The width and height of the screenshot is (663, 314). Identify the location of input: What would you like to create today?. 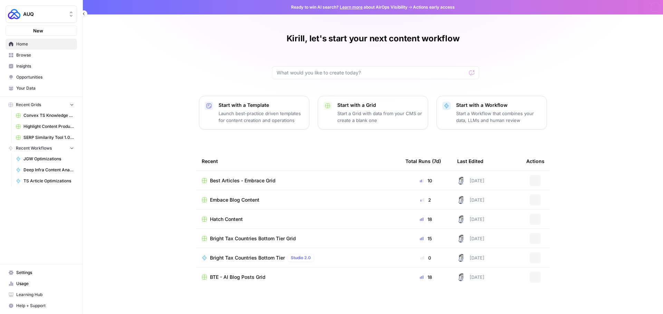
(371, 73).